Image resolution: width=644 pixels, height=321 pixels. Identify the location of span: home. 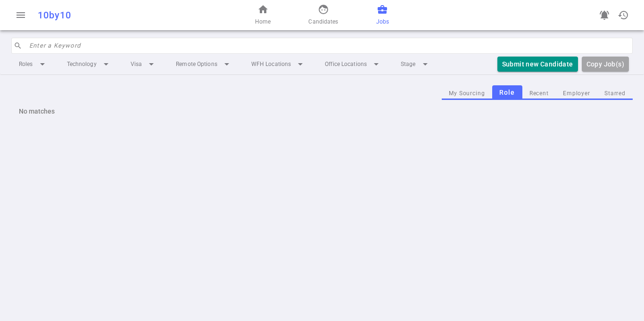
(263, 9).